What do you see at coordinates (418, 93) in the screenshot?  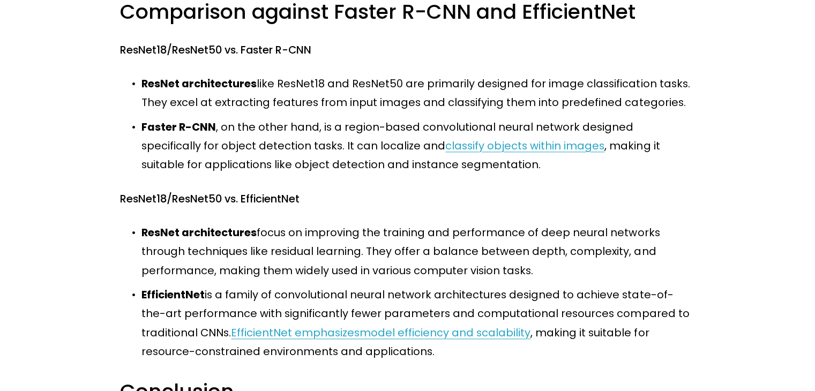 I see `p: like ResNet18 and ResNet50 are primarily designed for image classification tasks. They excel at e...` at bounding box center [418, 93].